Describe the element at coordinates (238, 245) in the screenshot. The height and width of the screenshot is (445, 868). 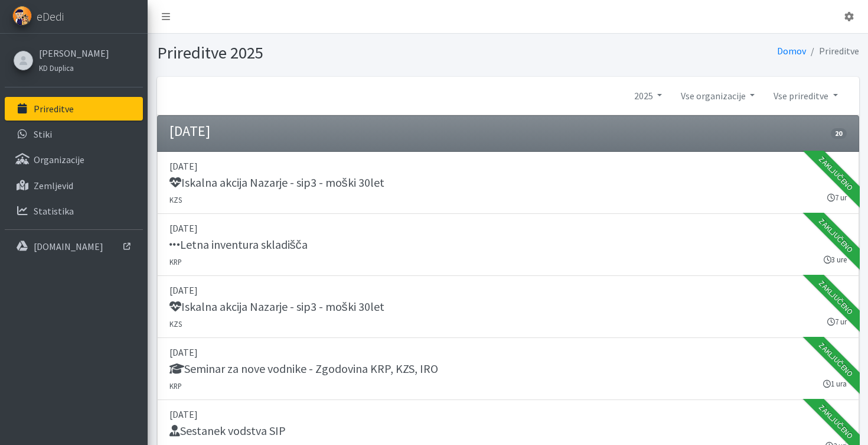
I see `h5: Letna inventura skladišča` at that location.